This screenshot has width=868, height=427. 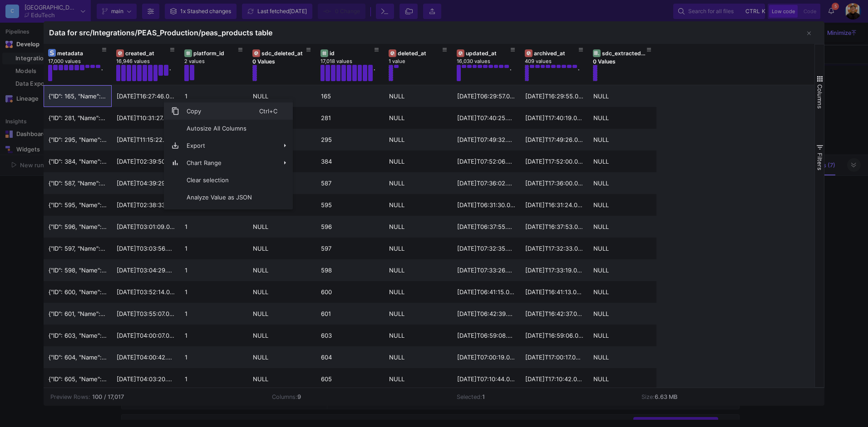 What do you see at coordinates (77, 249) in the screenshot?
I see `div: {"ID": 597, "Name": "App", "Tabs": [], "ISBN_13": "mheks999", "StaffID": 26, "CMS_Name": "test", ...` at bounding box center [77, 249].